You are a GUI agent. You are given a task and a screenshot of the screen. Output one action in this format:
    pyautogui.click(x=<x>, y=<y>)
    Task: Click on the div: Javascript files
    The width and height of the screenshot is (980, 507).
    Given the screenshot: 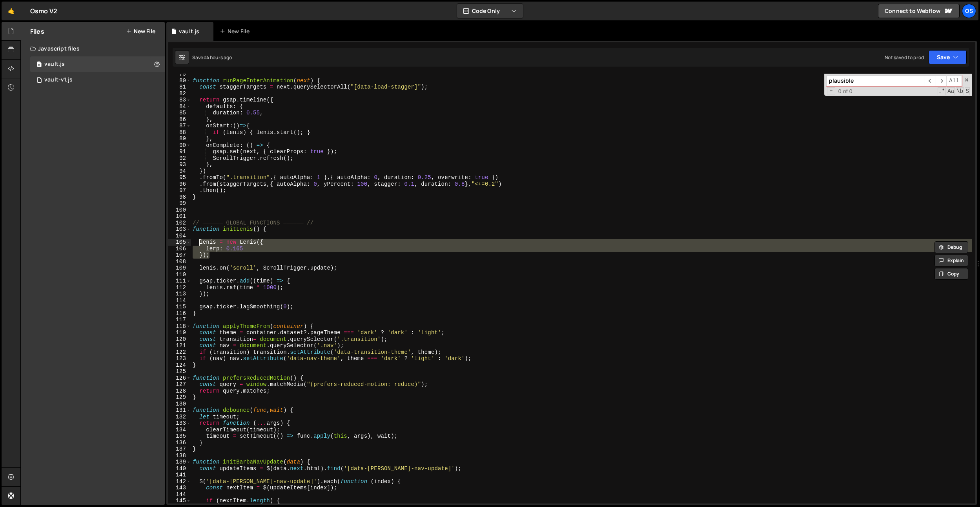 What is the action you would take?
    pyautogui.click(x=92, y=49)
    